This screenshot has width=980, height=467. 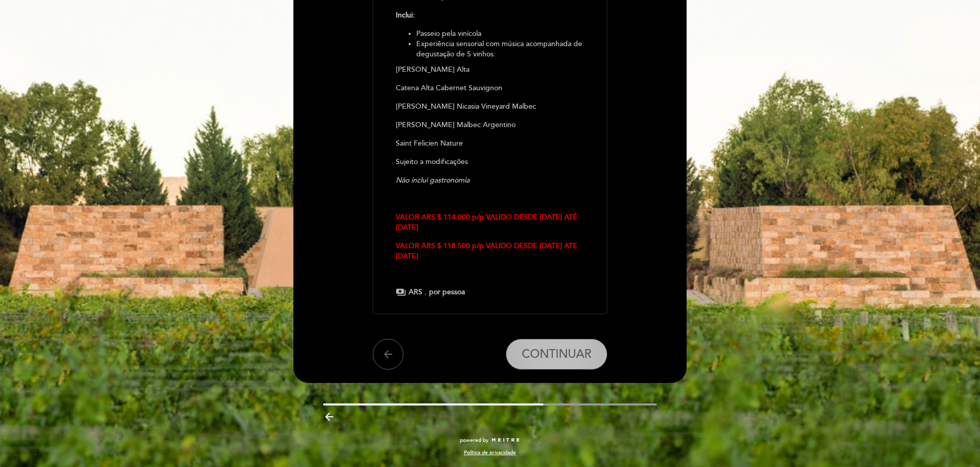 What do you see at coordinates (490, 440) in the screenshot?
I see `a: powered by` at bounding box center [490, 440].